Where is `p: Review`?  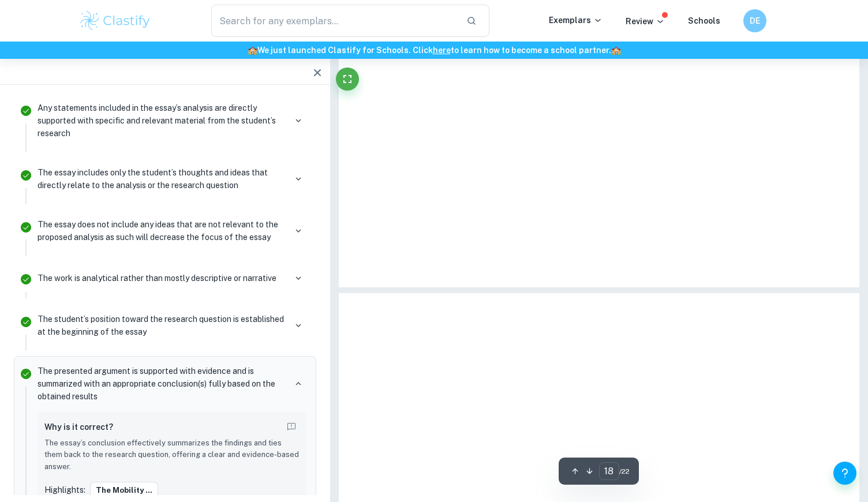 p: Review is located at coordinates (645, 22).